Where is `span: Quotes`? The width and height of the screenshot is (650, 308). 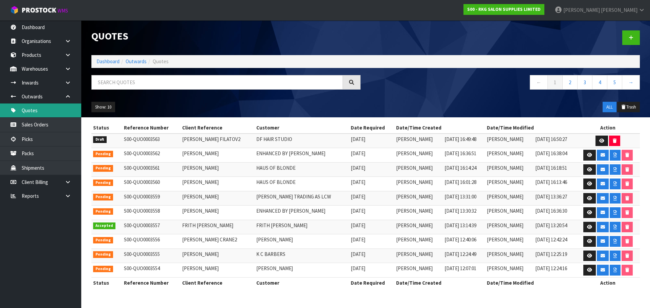 span: Quotes is located at coordinates (160, 61).